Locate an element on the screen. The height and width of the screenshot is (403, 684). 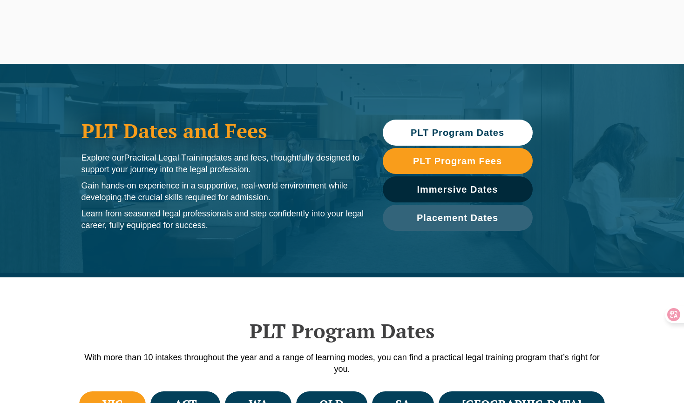
p: Gain hands-on experience in a supportive, real-world environment while developing the crucial ski... is located at coordinates (223, 192).